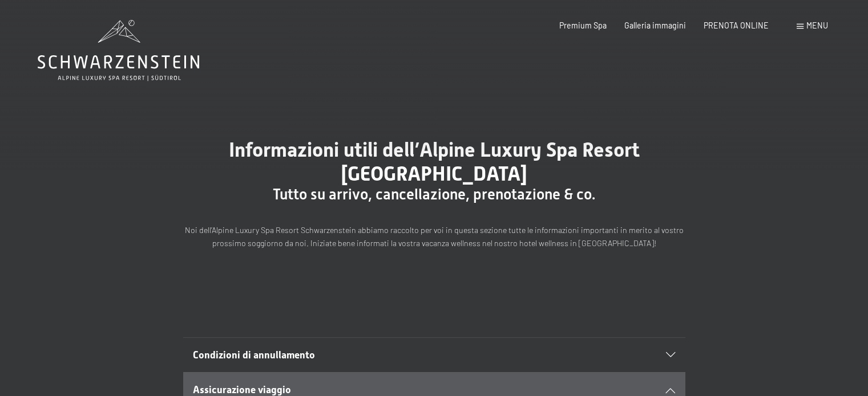 This screenshot has width=868, height=396. I want to click on span: Galleria immagini, so click(655, 25).